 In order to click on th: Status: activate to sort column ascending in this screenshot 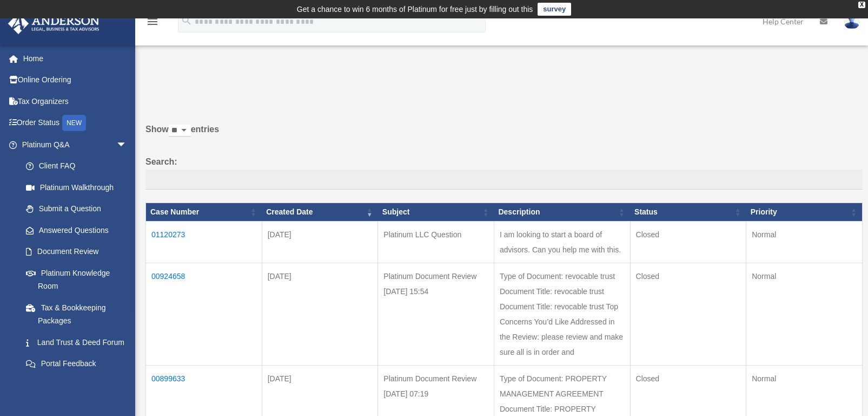, I will do `click(688, 212)`.